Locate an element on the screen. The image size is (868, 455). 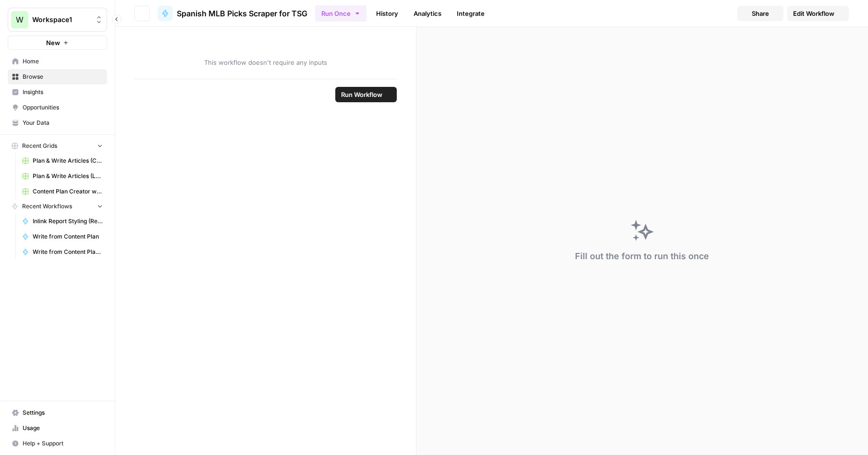
a: Opportunities is located at coordinates (57, 108).